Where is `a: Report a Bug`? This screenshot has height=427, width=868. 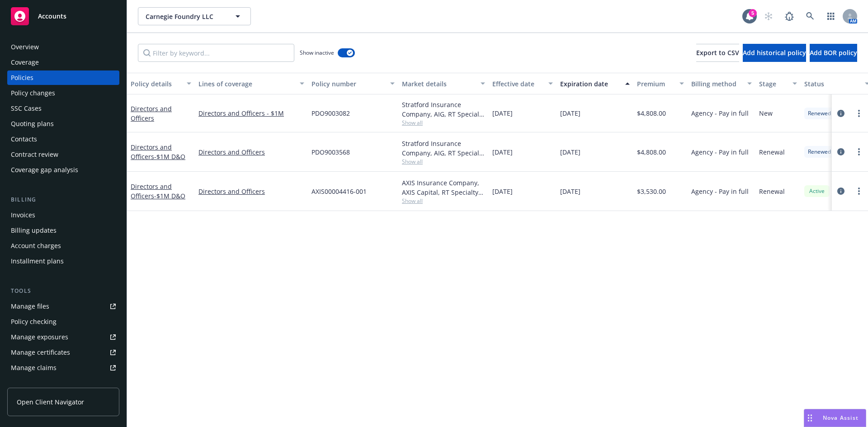 a: Report a Bug is located at coordinates (789, 16).